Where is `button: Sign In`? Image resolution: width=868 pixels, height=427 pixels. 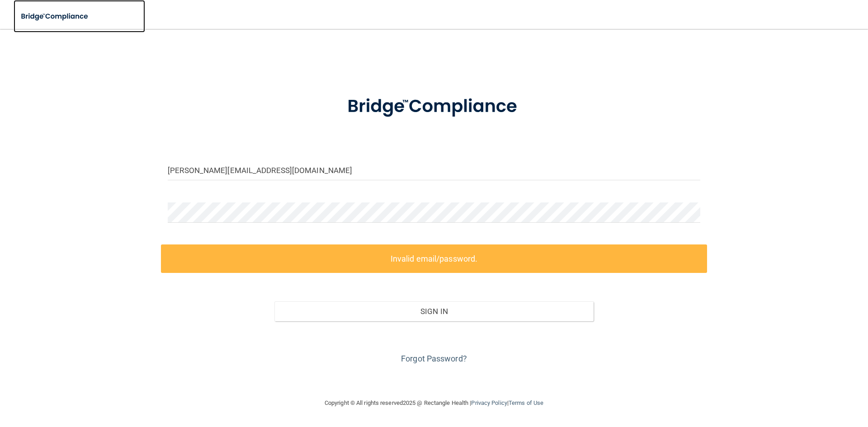
button: Sign In is located at coordinates (434, 311).